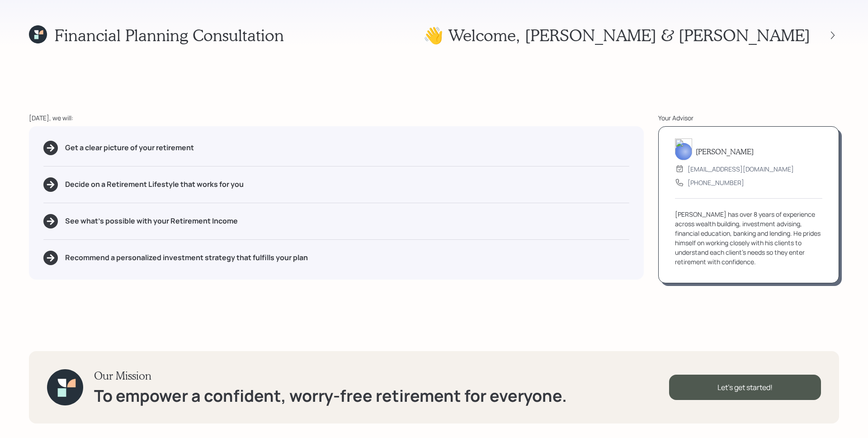  I want to click on h5: Decide on a Retirement Lifestyle that works for you, so click(154, 184).